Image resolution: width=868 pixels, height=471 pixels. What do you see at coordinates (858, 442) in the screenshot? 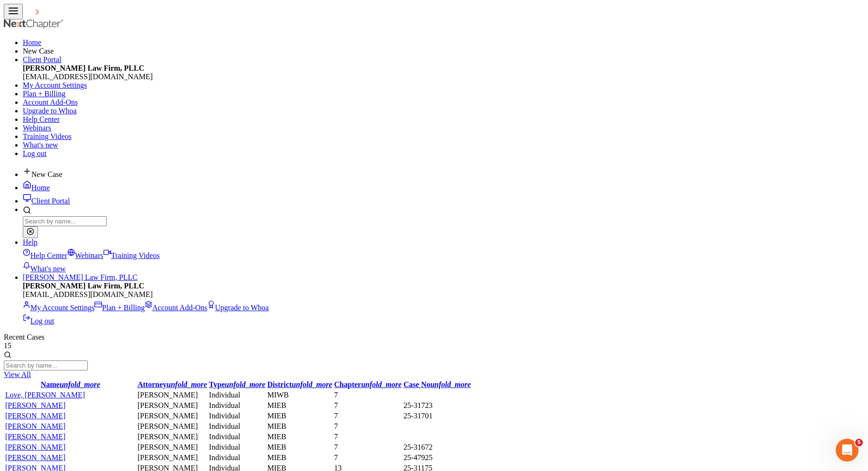
I see `span: 5` at bounding box center [858, 442].